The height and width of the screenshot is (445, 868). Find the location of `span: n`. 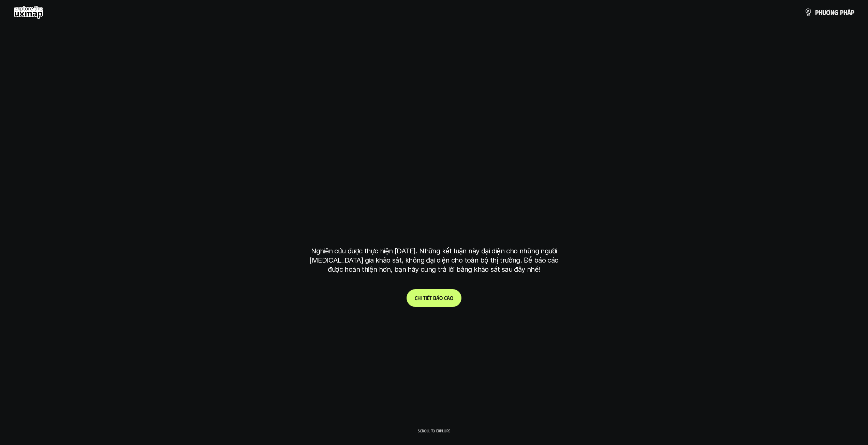

span: n is located at coordinates (832, 12).